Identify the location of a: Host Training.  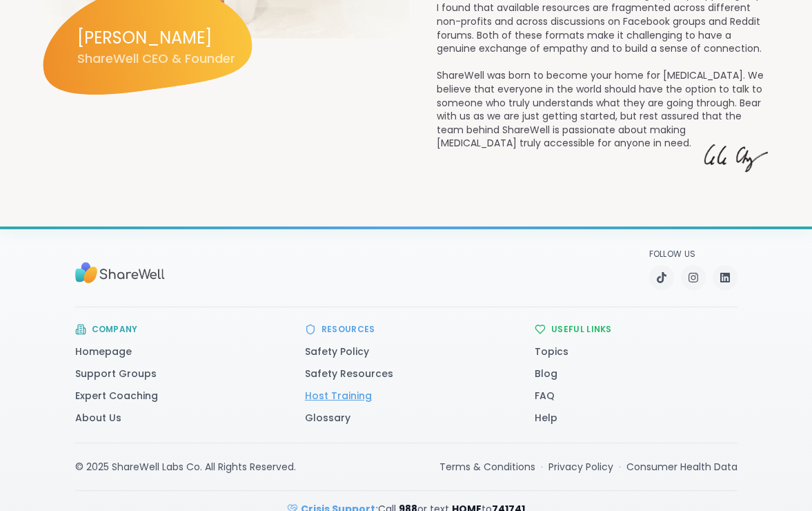
(339, 396).